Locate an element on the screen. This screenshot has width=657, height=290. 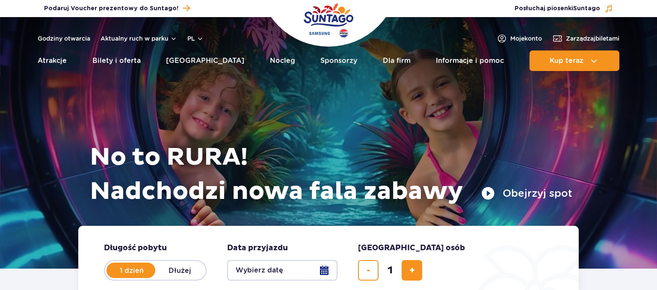
span: Moje konto is located at coordinates (526, 38).